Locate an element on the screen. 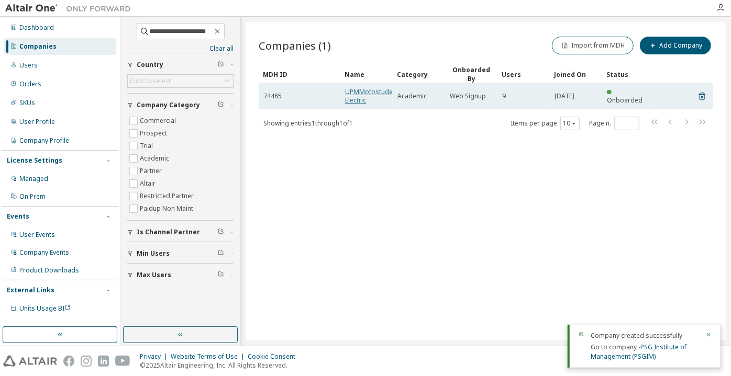  button: Country is located at coordinates (180, 65).